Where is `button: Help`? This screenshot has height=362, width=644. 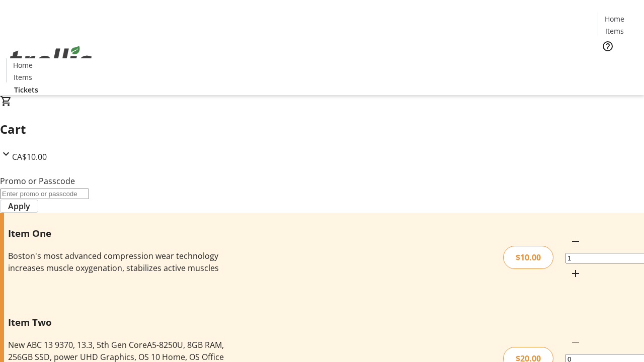 button: Help is located at coordinates (608, 46).